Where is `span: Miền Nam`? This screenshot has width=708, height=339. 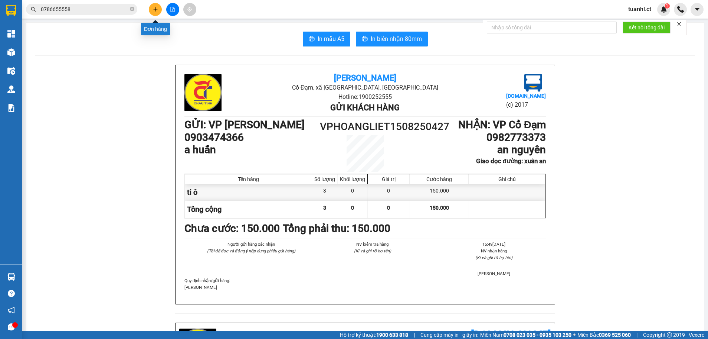 span: Miền Nam is located at coordinates (526, 334).